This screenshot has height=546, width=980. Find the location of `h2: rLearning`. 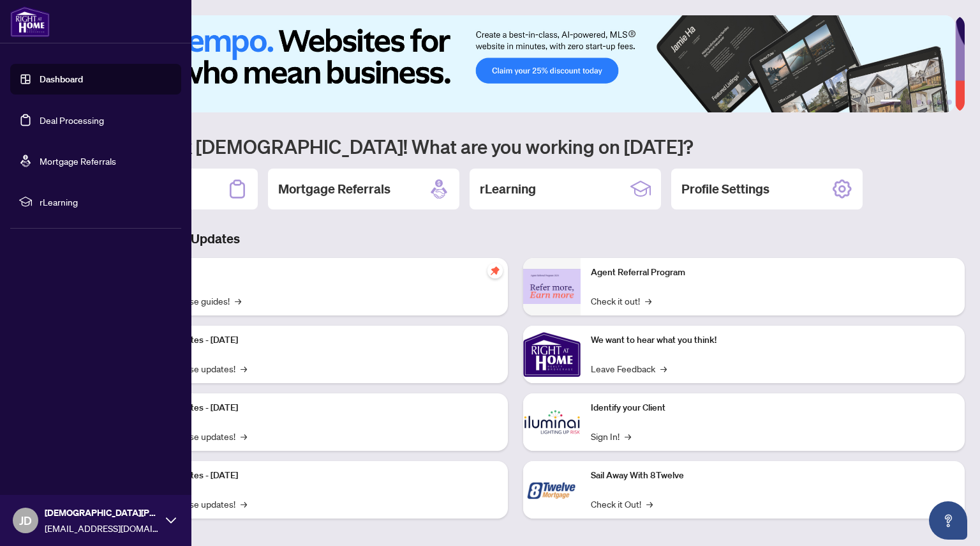

h2: rLearning is located at coordinates (508, 189).